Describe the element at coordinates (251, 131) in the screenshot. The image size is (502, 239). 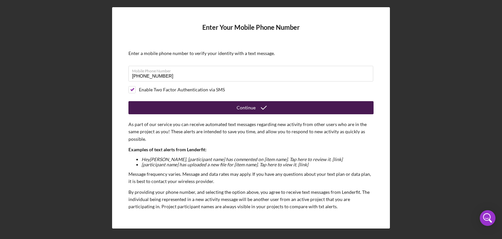
I see `p: As part of our service you can receive automated text messages regarding new activity from other ...` at that location.